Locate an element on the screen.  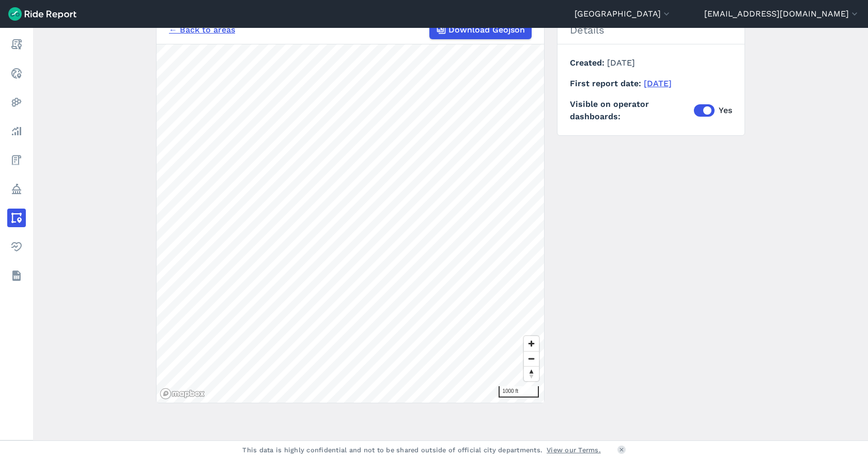
a: View our Terms. is located at coordinates (573, 450).